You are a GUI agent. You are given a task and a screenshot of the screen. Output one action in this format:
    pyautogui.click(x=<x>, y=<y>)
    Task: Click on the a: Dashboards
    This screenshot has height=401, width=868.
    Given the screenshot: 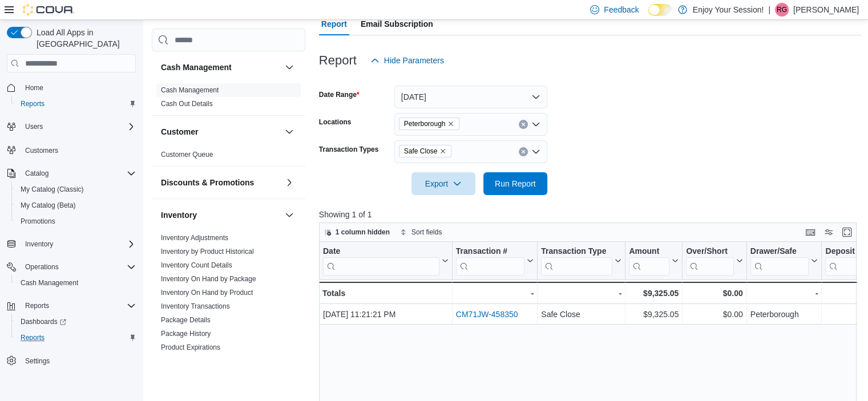 What is the action you would take?
    pyautogui.click(x=43, y=322)
    